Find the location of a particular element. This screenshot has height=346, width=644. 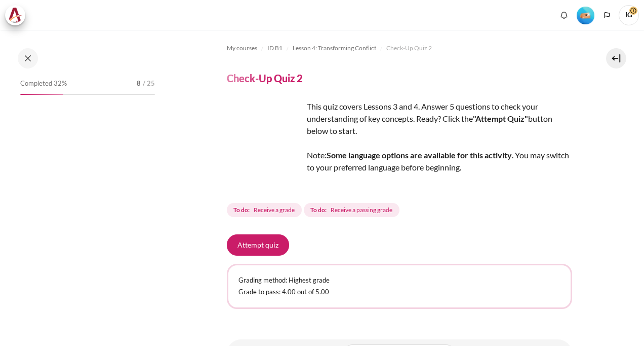

a: Check-Up Quiz 2 is located at coordinates (409, 48).